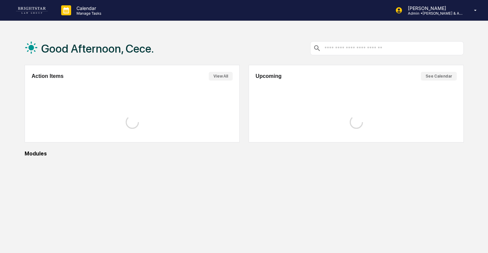  What do you see at coordinates (32, 10) in the screenshot?
I see `img: logo` at bounding box center [32, 10].